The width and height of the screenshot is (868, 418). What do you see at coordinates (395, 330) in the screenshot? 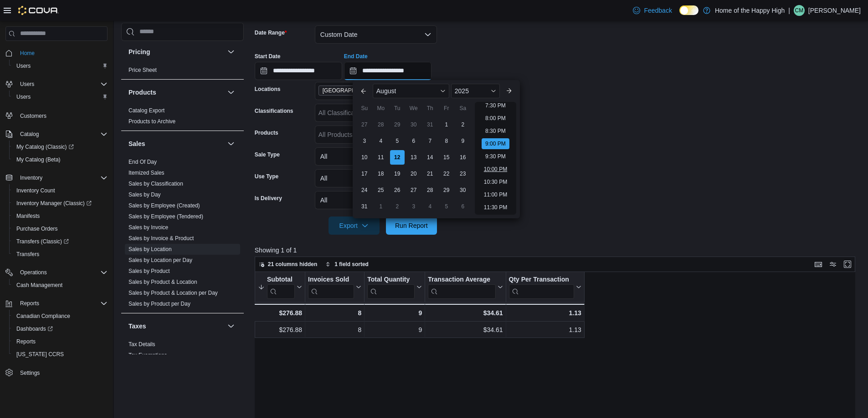
I see `div: 9` at bounding box center [395, 330].